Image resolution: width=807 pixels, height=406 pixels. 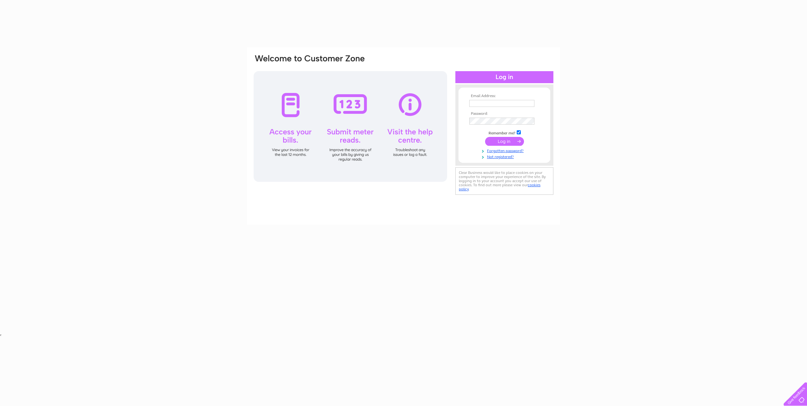 I want to click on input: Submit, so click(x=504, y=141).